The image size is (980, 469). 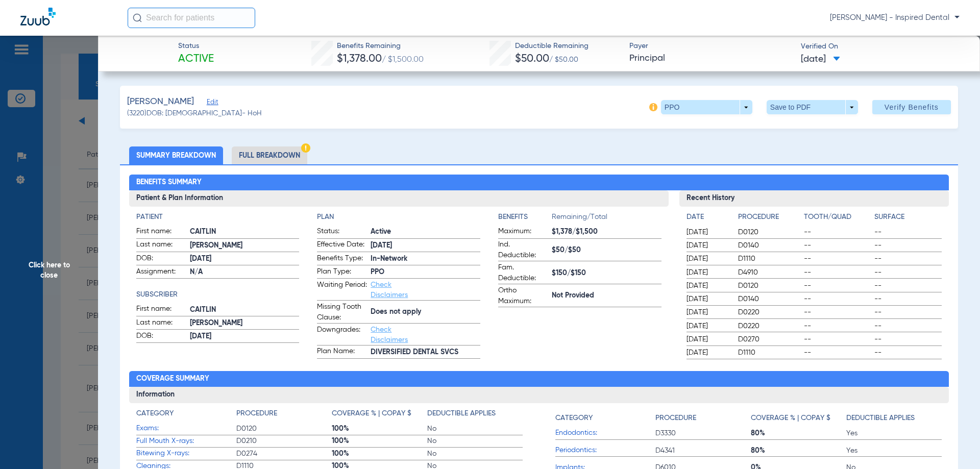 What do you see at coordinates (563, 60) in the screenshot?
I see `span: / $50.00` at bounding box center [563, 60].